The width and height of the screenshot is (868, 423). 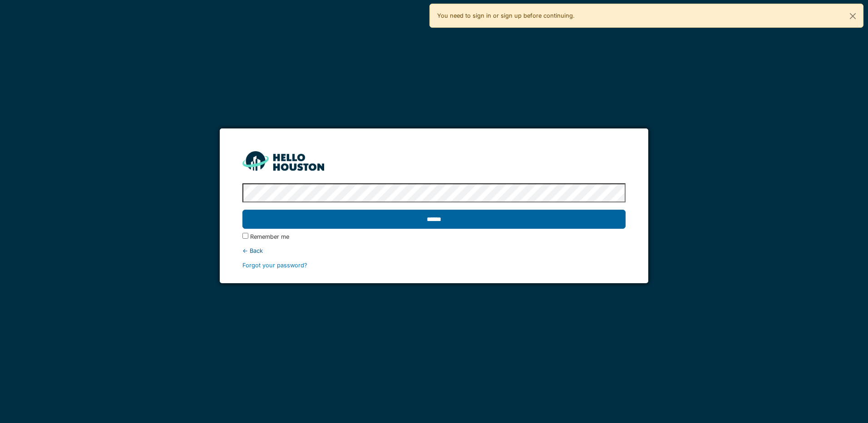 What do you see at coordinates (275, 265) in the screenshot?
I see `a: Forgot your password?` at bounding box center [275, 265].